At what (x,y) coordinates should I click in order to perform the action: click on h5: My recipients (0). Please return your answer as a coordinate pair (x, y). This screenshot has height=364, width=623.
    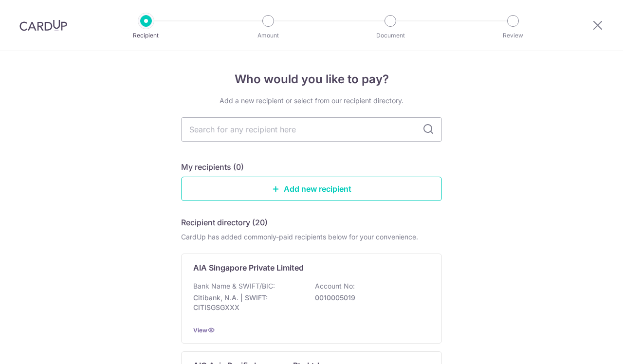
    Looking at the image, I should click on (212, 167).